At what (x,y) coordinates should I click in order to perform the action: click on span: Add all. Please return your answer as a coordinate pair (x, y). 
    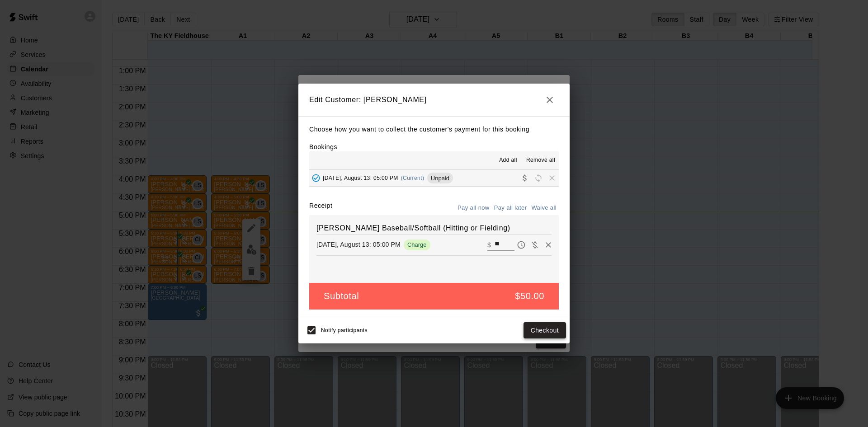
    Looking at the image, I should click on (508, 161).